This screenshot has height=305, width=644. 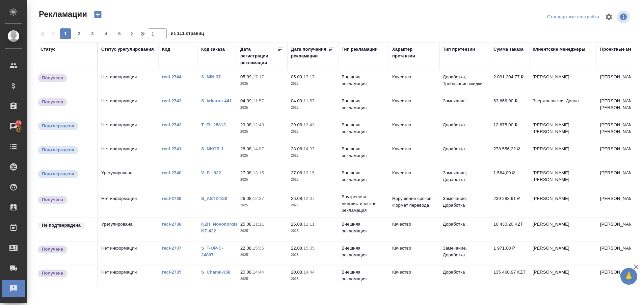 I want to click on a: recl-2744, so click(x=172, y=77).